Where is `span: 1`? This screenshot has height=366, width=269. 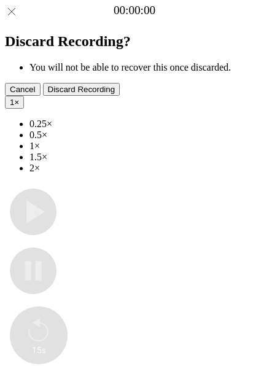 span: 1 is located at coordinates (12, 102).